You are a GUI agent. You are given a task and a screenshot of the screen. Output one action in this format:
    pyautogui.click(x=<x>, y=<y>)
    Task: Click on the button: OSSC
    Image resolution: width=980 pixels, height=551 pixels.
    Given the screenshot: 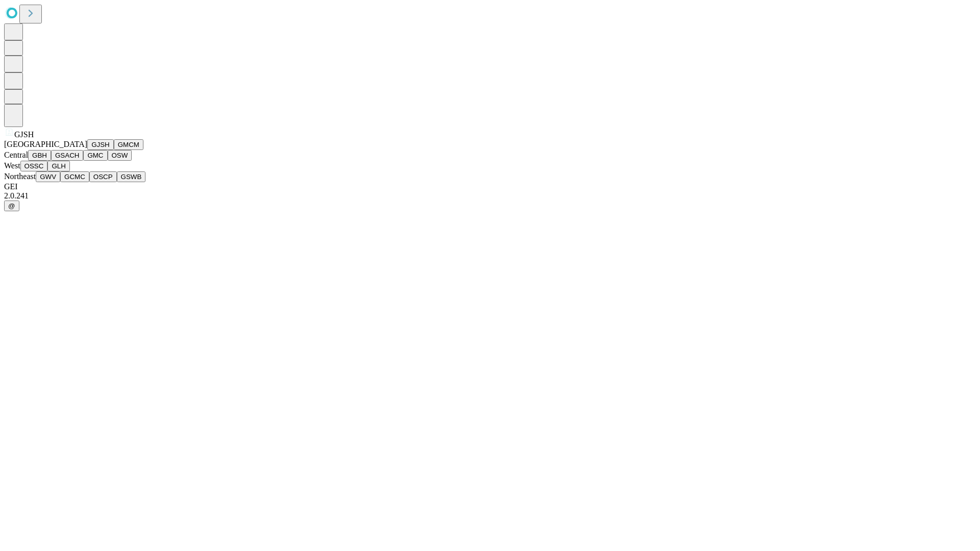 What is the action you would take?
    pyautogui.click(x=34, y=166)
    